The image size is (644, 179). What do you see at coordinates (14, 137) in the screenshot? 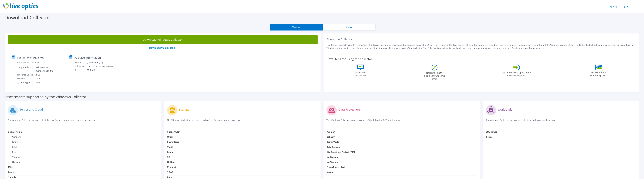
I see `label: Windows` at bounding box center [14, 137].